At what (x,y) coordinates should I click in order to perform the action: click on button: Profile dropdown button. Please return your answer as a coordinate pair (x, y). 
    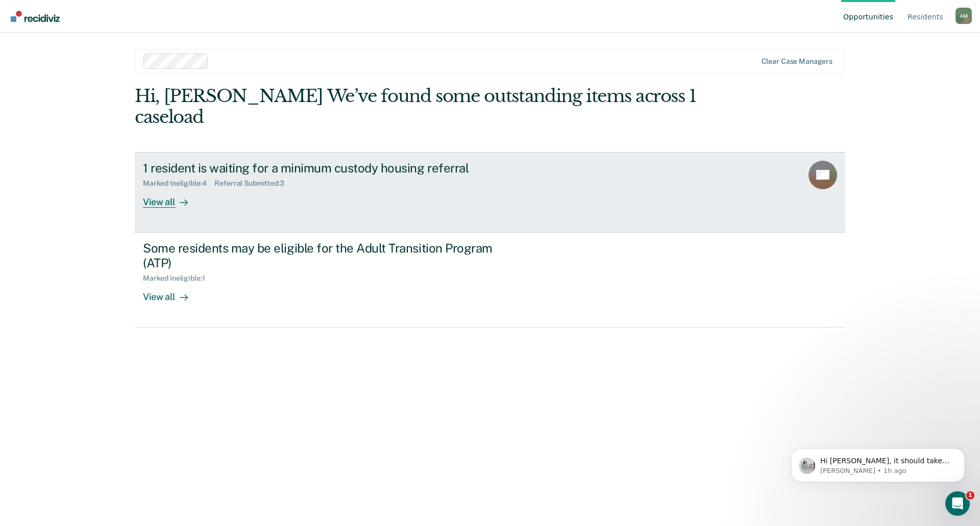
    Looking at the image, I should click on (964, 16).